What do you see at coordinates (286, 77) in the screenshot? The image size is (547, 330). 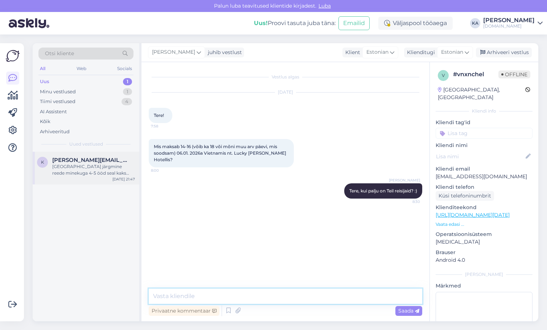 I see `div: Vestlus algas` at bounding box center [286, 77].